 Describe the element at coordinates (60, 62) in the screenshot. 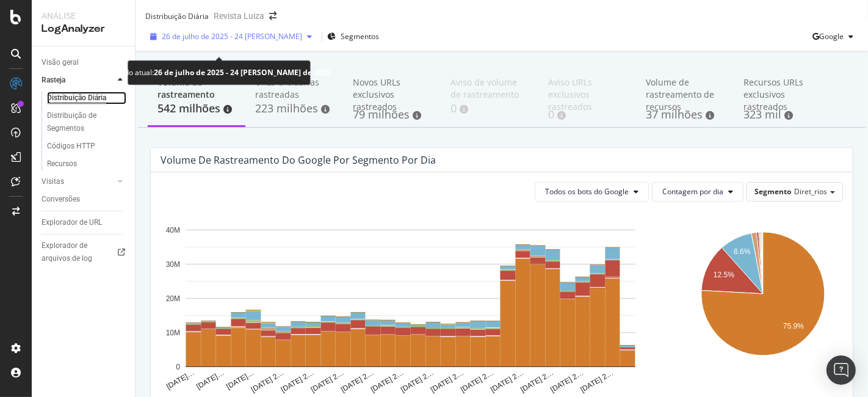

I see `font: Visão geral` at that location.